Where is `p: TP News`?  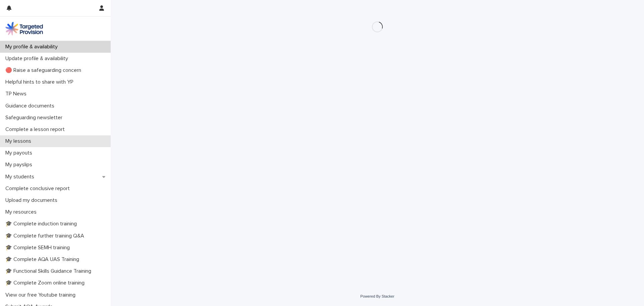
p: TP News is located at coordinates (17, 93).